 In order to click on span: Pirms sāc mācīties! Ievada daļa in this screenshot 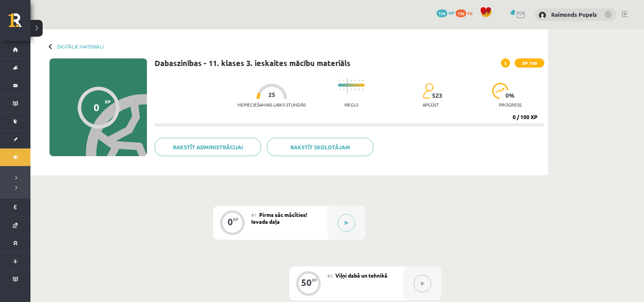, I will do `click(279, 218)`.